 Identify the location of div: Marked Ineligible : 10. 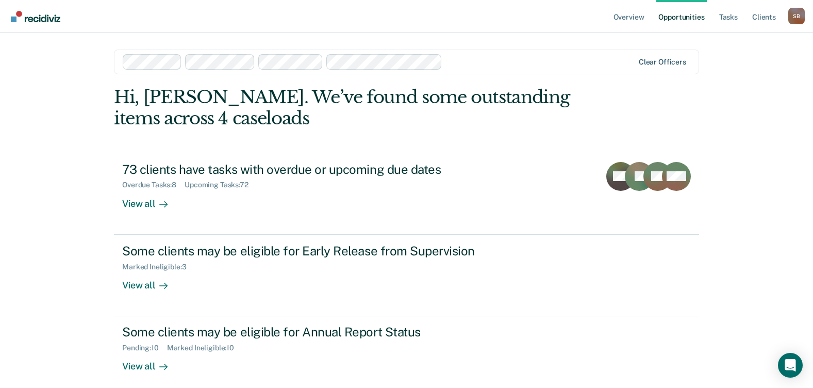
(205, 347).